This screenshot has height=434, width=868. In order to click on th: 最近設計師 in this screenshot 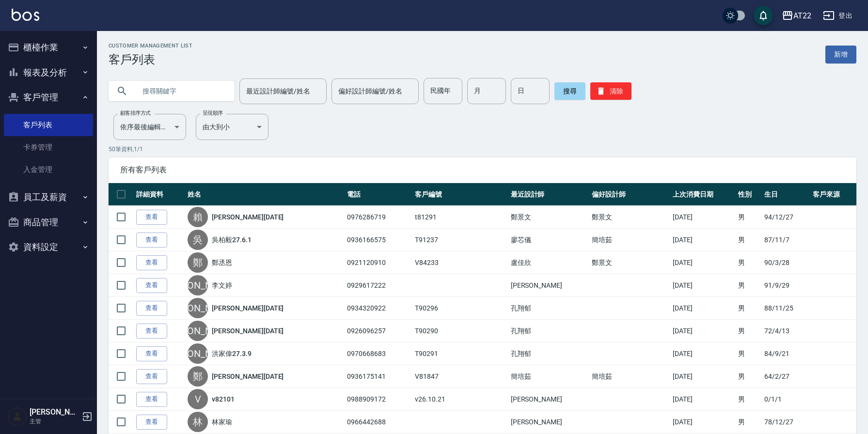, I will do `click(548, 194)`.